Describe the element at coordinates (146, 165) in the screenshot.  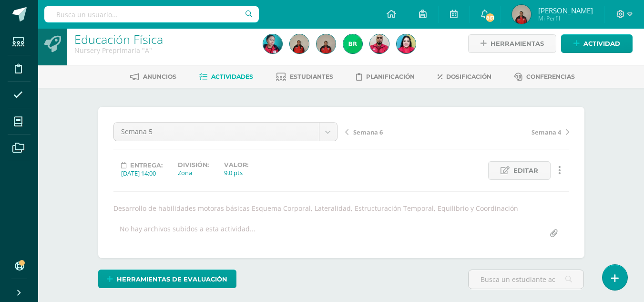
I see `span: Entrega:` at that location.